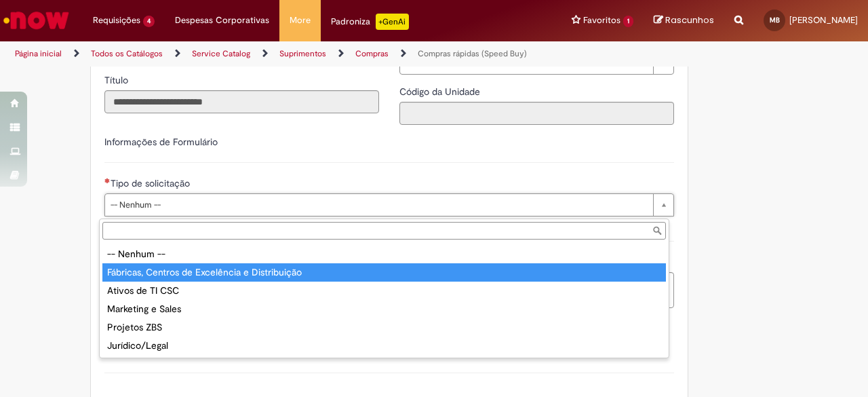 The image size is (868, 397). What do you see at coordinates (384, 290) in the screenshot?
I see `div: Ativos de TI CSC` at bounding box center [384, 290].